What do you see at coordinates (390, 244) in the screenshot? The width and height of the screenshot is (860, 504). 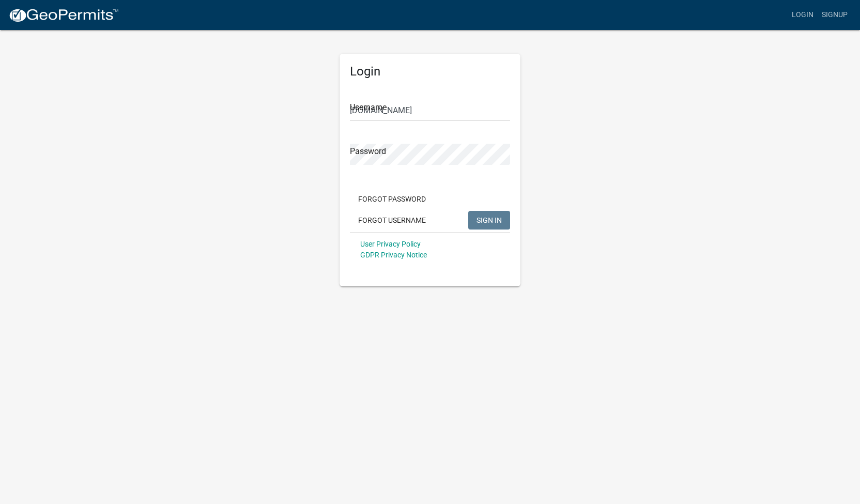 I see `a: User Privacy Policy` at bounding box center [390, 244].